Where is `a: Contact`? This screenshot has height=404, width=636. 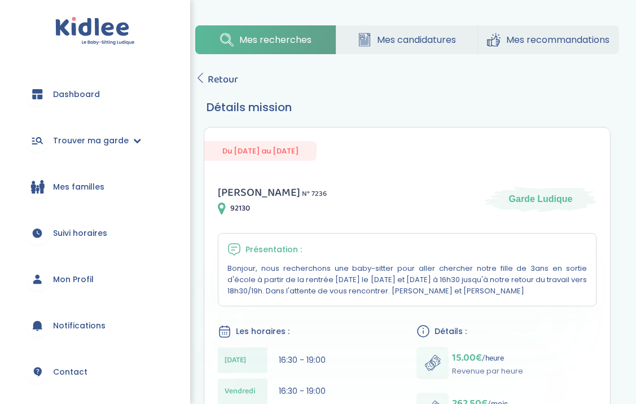
a: Contact is located at coordinates (95, 372).